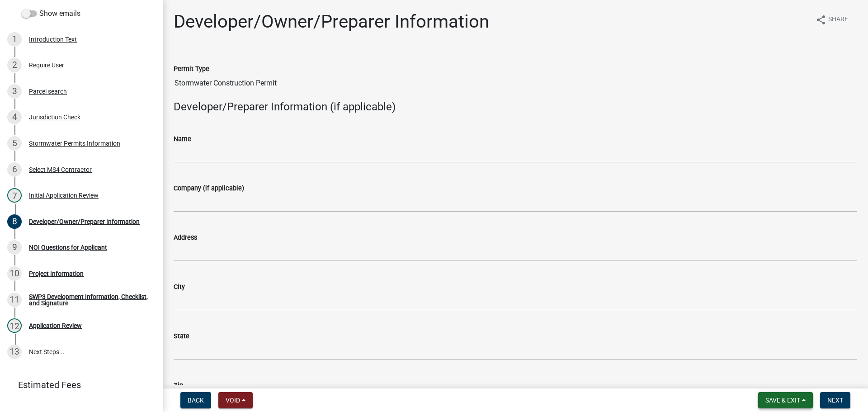  What do you see at coordinates (14, 222) in the screenshot?
I see `div: 8` at bounding box center [14, 222].